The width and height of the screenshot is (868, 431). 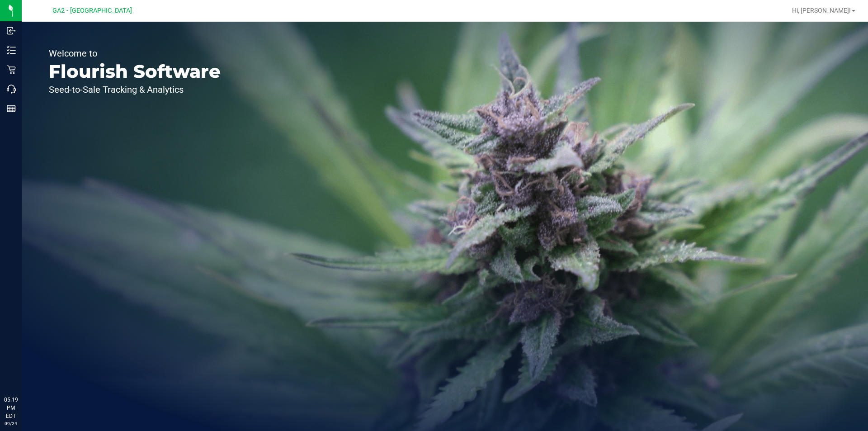 What do you see at coordinates (11, 89) in the screenshot?
I see `inline-svg: Call Center` at bounding box center [11, 89].